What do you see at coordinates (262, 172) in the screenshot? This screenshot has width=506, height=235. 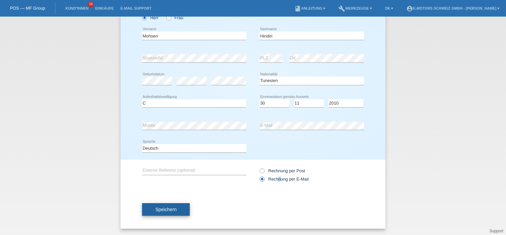 I see `input: Rechnung per Post` at bounding box center [262, 172].